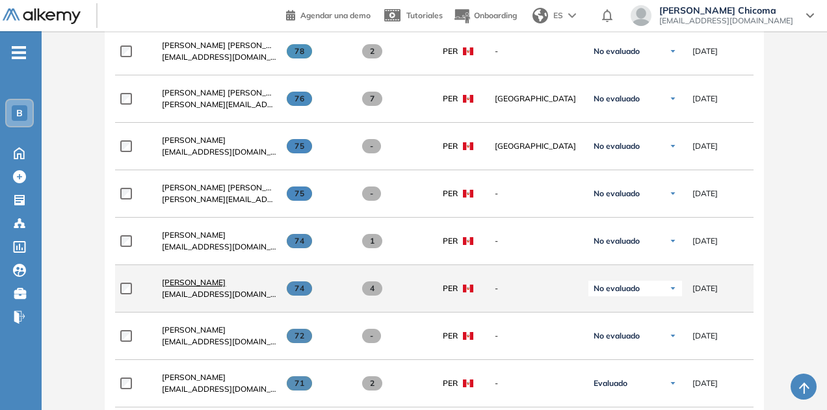 The image size is (827, 410). Describe the element at coordinates (611, 384) in the screenshot. I see `span: Evaluado` at that location.